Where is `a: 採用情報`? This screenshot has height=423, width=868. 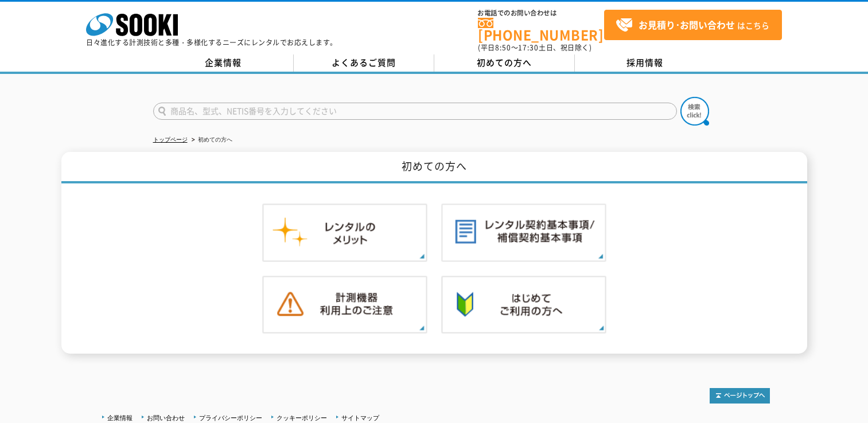 a: 採用情報 is located at coordinates (644, 63).